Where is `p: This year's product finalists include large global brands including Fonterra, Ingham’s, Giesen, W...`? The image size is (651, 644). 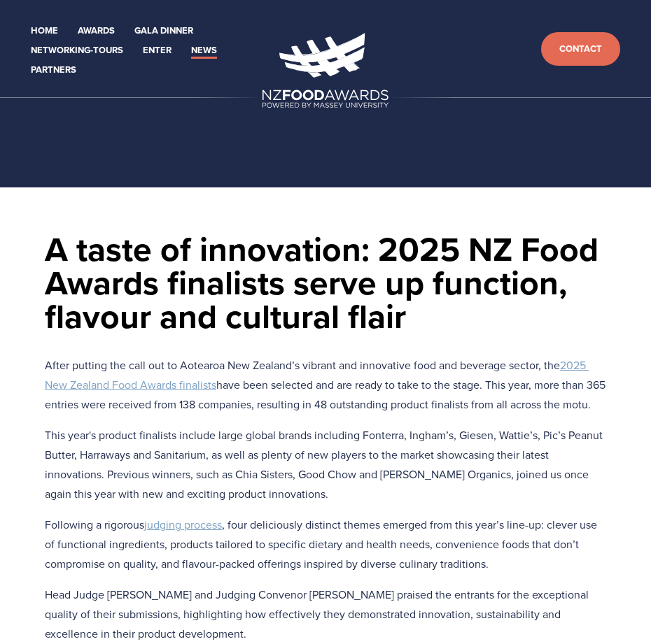
p: This year's product finalists include large global brands including Fonterra, Ingham’s, Giesen, W... is located at coordinates (325, 464).